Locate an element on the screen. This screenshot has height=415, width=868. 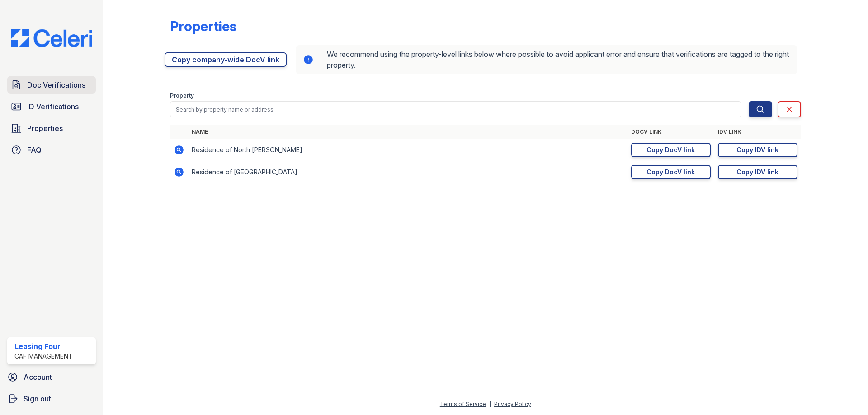
span: Account is located at coordinates (38, 377).